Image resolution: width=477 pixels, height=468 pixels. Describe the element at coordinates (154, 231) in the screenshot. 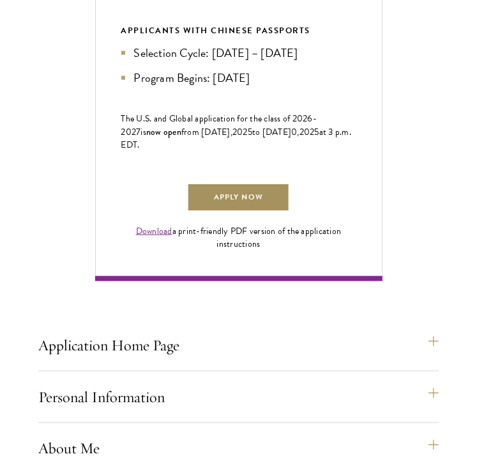

I see `a: Download` at that location.